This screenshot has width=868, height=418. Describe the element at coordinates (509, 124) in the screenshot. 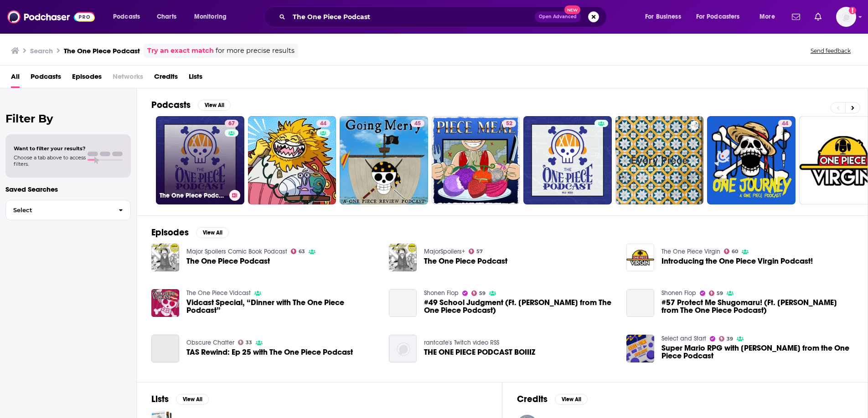

I see `span: 52` at that location.